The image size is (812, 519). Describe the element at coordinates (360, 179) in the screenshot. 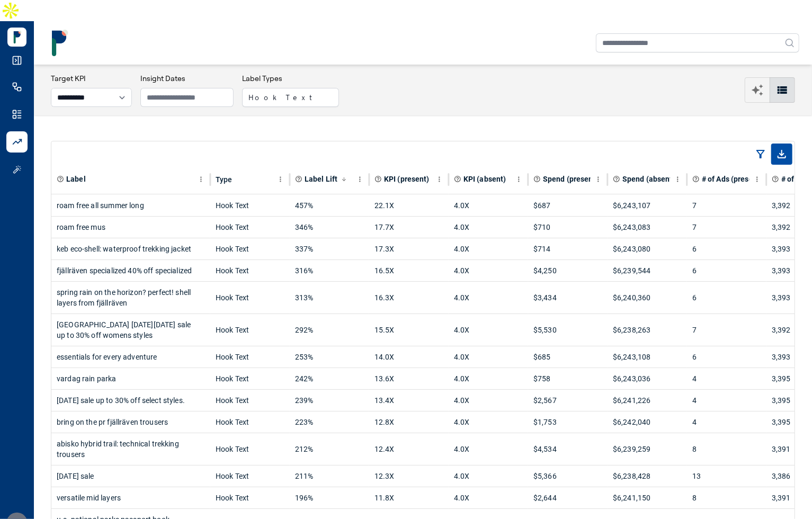

I see `button: Label Lift column menu` at that location.